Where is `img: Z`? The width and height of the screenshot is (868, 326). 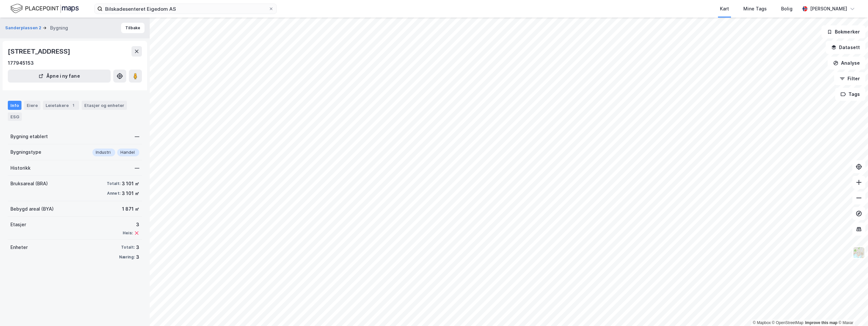 img: Z is located at coordinates (859, 252).